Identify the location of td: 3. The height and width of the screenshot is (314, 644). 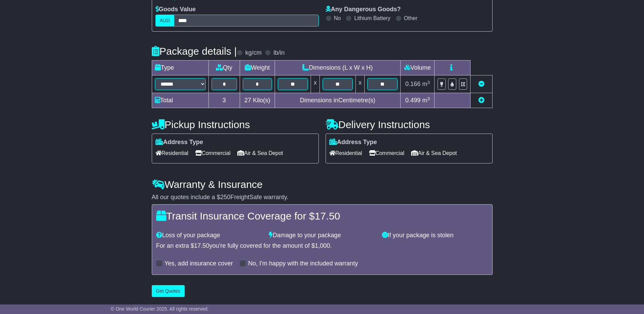
(224, 101).